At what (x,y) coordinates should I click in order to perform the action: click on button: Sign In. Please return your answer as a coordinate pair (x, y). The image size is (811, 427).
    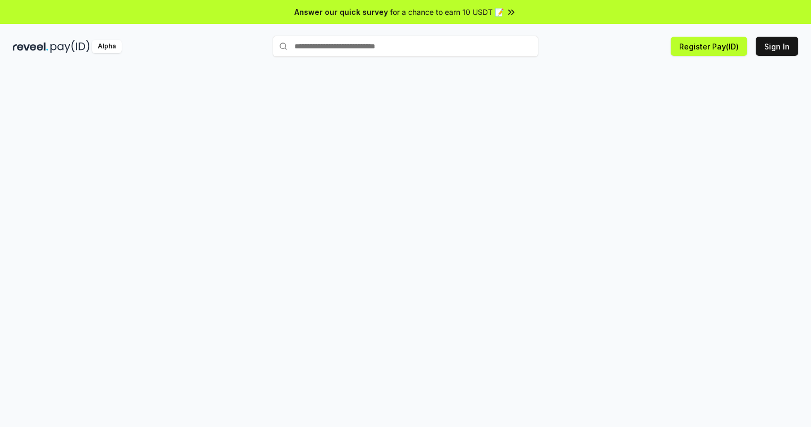
    Looking at the image, I should click on (777, 46).